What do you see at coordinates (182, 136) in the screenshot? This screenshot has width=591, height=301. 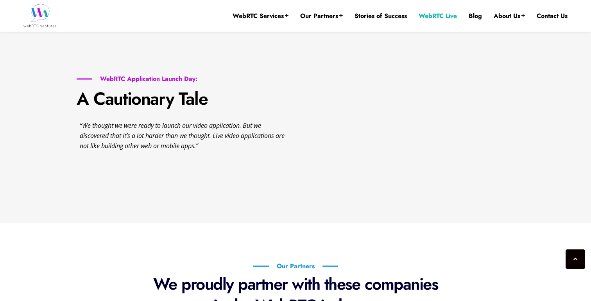 I see `em: “We thought we were ready to launch our video application. But we discovered that it’s a lot hard...` at bounding box center [182, 136].